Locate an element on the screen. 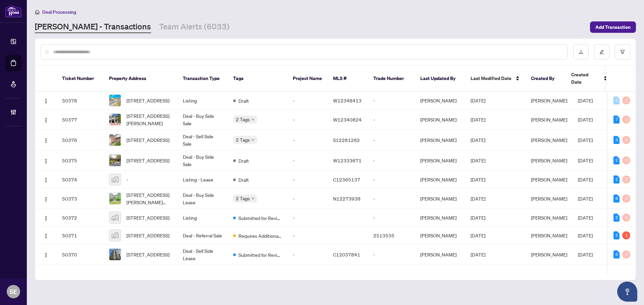  div: 7 is located at coordinates (617, 120).